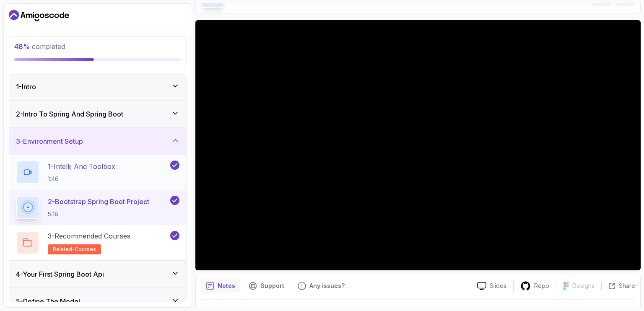 This screenshot has height=311, width=644. I want to click on p: 2 - Bootstrap Spring Boot Project, so click(98, 202).